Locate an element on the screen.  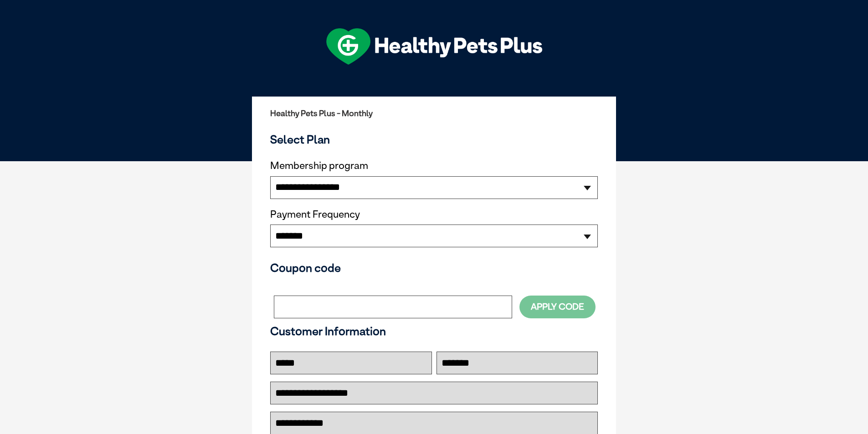
label: Payment Frequency is located at coordinates (315, 214).